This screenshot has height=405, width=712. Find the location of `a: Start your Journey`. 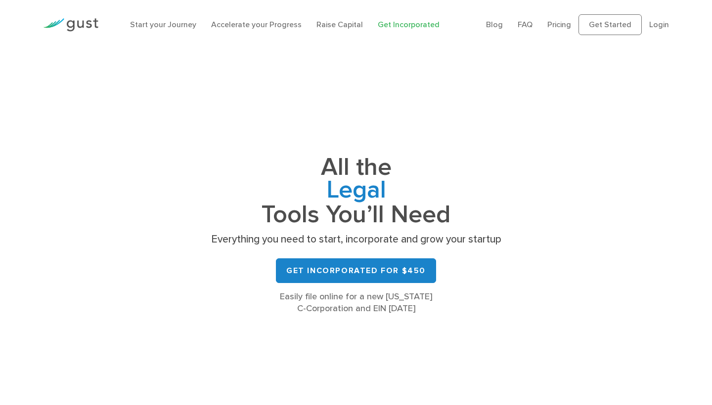

a: Start your Journey is located at coordinates (163, 24).